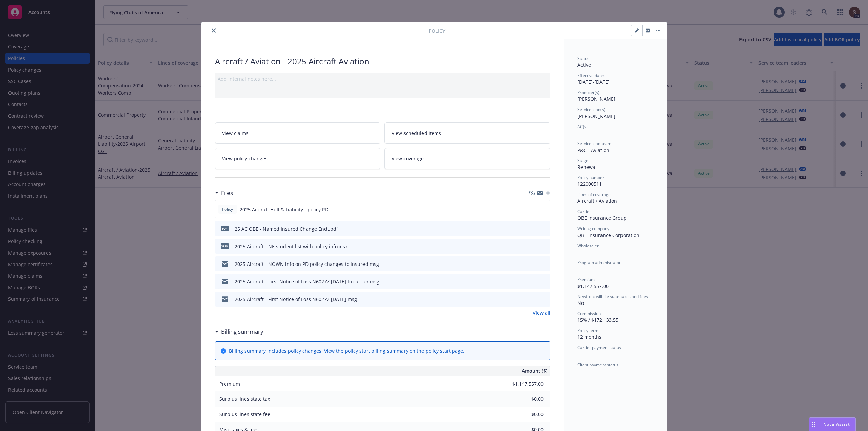 The width and height of the screenshot is (868, 431). What do you see at coordinates (583, 58) in the screenshot?
I see `span: Status` at bounding box center [583, 58].